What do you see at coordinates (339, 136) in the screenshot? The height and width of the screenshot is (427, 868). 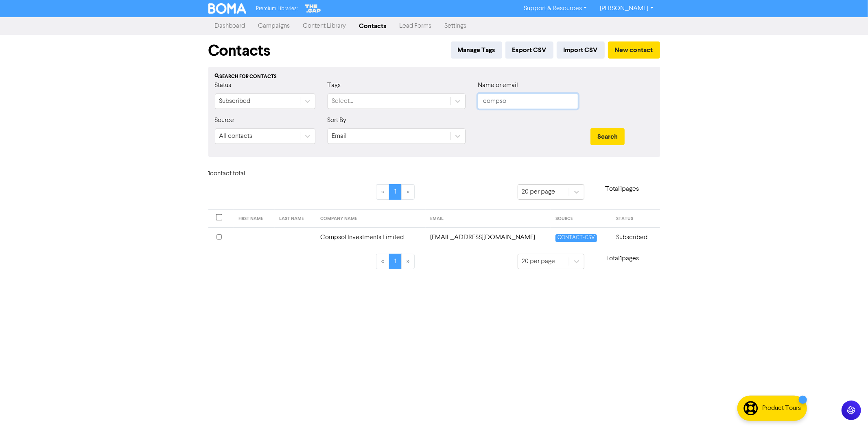 I see `div: Email` at bounding box center [339, 136].